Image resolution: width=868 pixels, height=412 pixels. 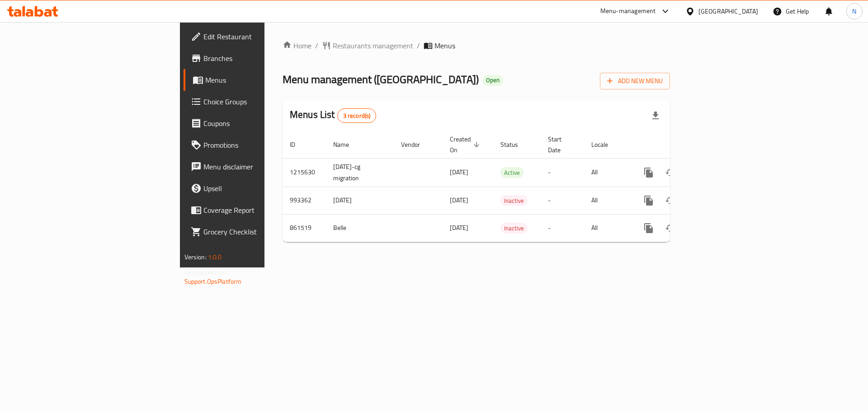 What do you see at coordinates (261, 232) in the screenshot?
I see `span: Grocery Checklist` at bounding box center [261, 232].